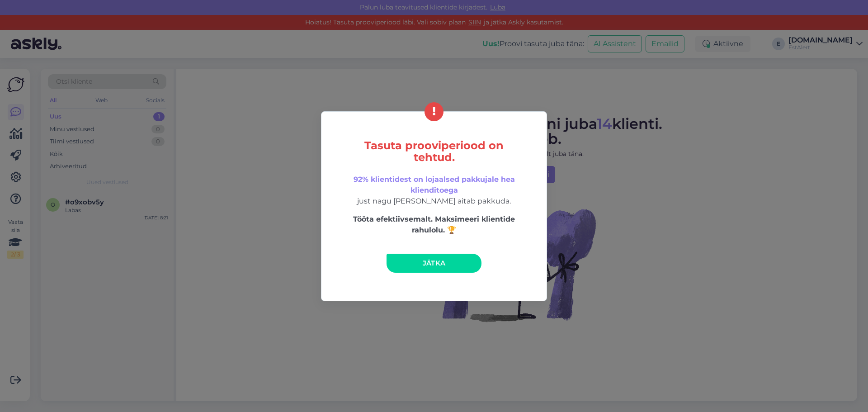 The image size is (868, 412). Describe the element at coordinates (434, 263) in the screenshot. I see `span: Jätka` at that location.